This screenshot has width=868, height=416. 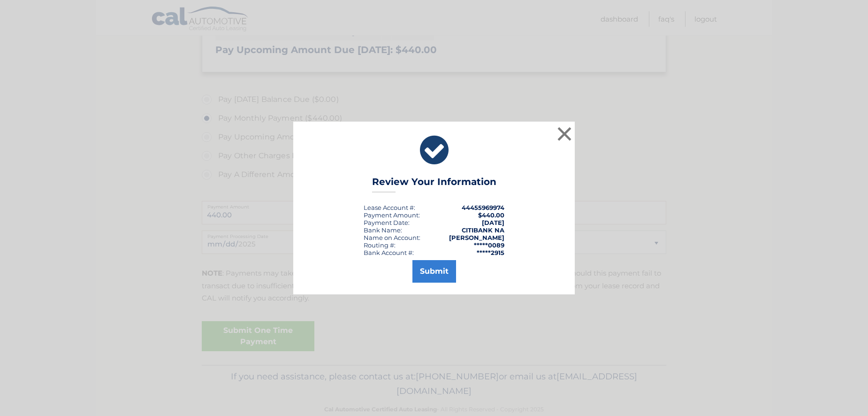 What do you see at coordinates (434, 184) in the screenshot?
I see `h3: Review Your Information` at bounding box center [434, 184].